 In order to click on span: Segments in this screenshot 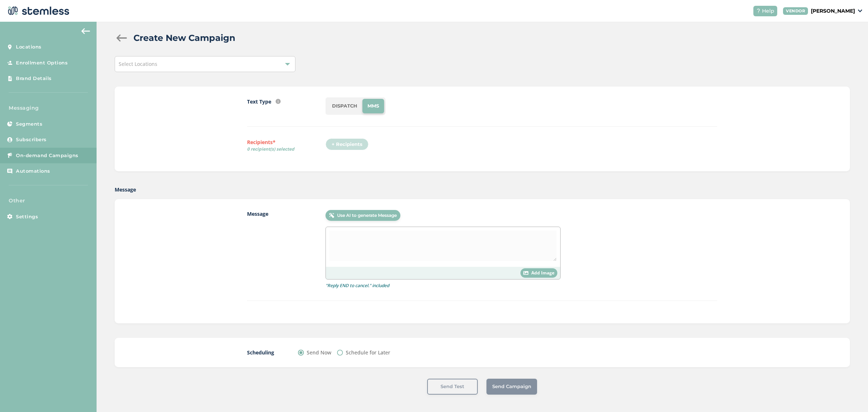, I will do `click(29, 124)`.